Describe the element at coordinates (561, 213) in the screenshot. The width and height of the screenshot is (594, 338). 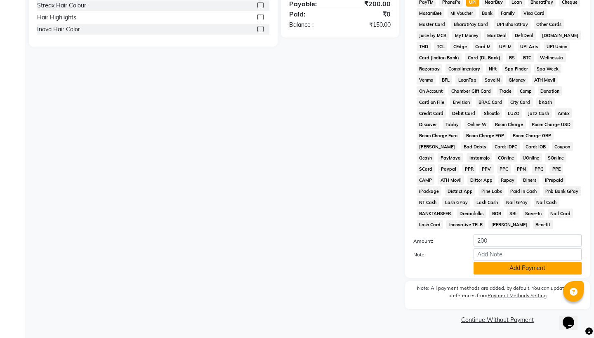
I see `span: Nail Card` at that location.